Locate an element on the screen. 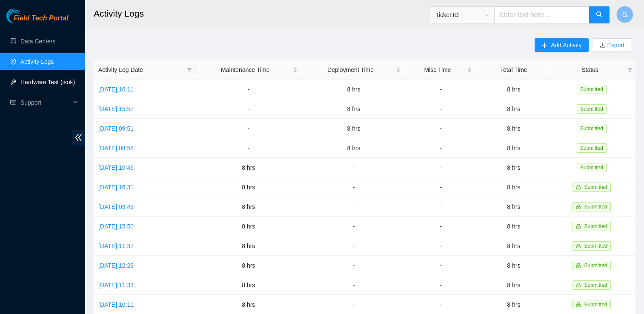 The image size is (644, 314). span: Support is located at coordinates (46, 103).